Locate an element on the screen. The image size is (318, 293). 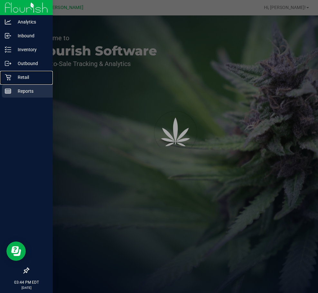
p: 03:44 PM EDT is located at coordinates (26, 282).